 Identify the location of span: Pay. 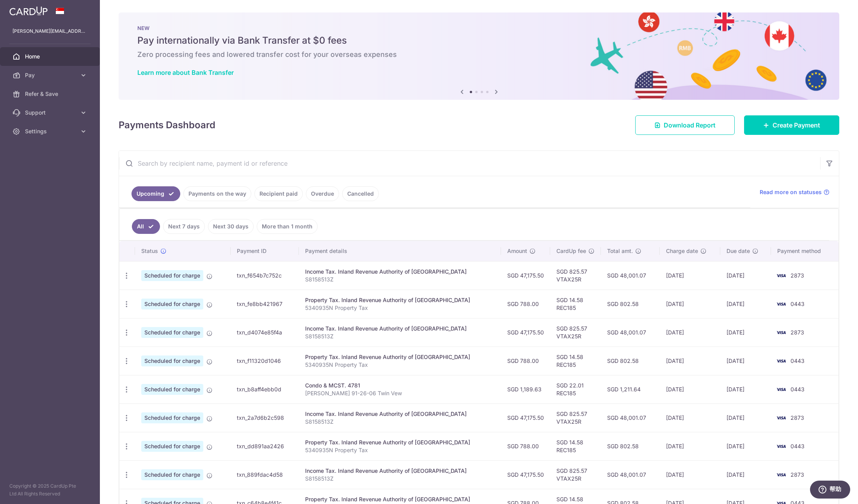
(51, 75).